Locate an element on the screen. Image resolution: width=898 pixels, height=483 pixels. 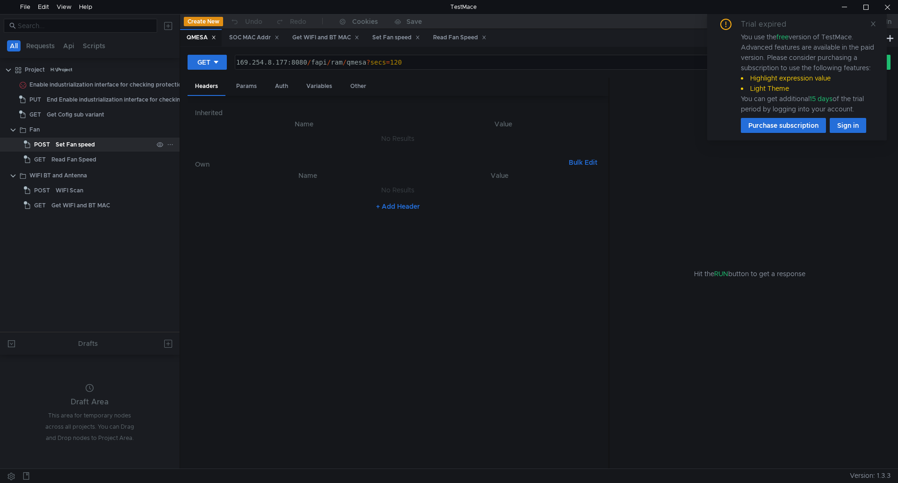
li: Highlight expression value is located at coordinates (808, 78).